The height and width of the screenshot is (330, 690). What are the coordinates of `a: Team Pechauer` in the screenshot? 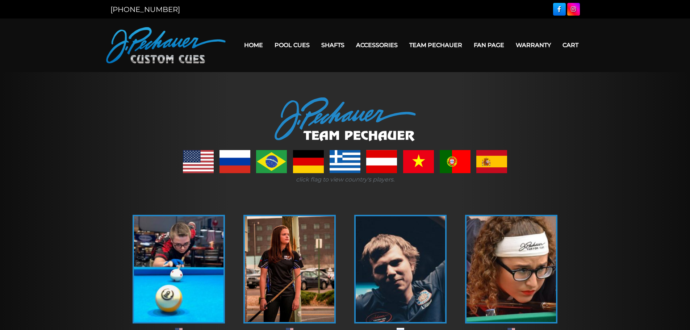 It's located at (436, 45).